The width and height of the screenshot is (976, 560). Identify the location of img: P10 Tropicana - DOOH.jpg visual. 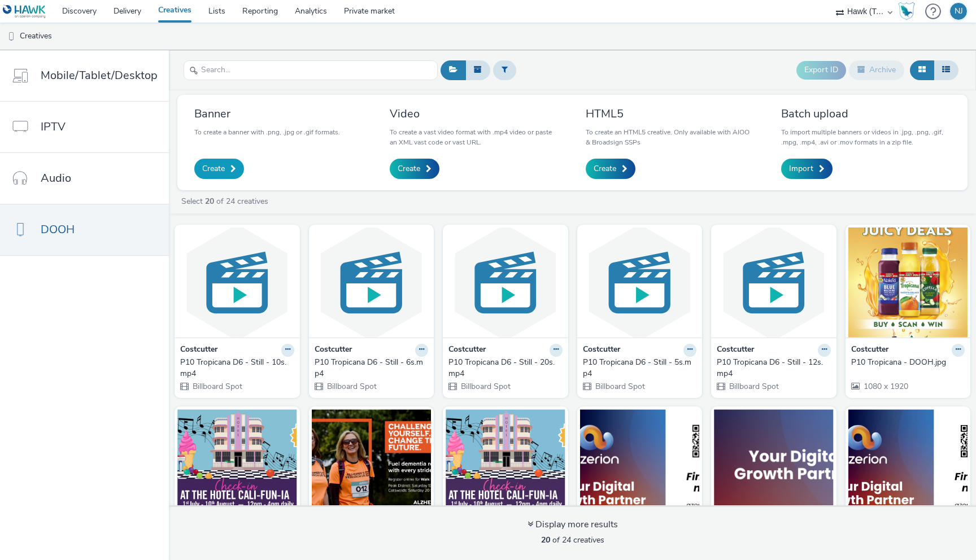
(908, 282).